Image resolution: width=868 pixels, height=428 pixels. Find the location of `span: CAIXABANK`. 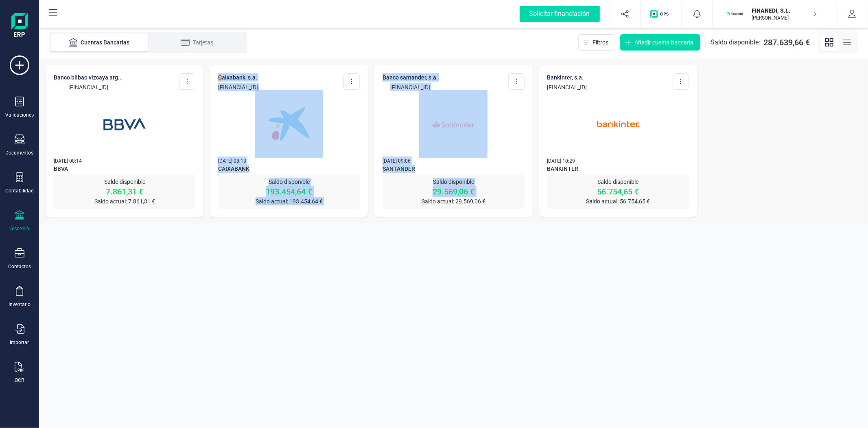

span: CAIXABANK is located at coordinates (289, 169).